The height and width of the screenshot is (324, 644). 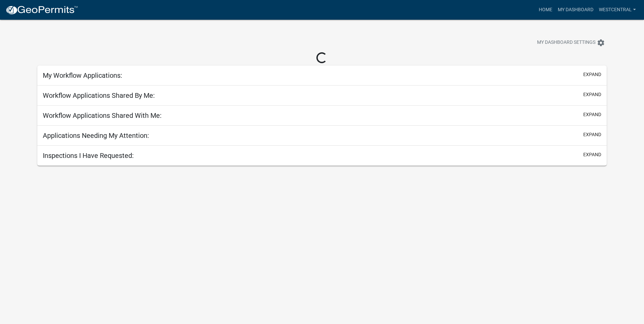 What do you see at coordinates (82, 75) in the screenshot?
I see `h5: My Workflow Applications:` at bounding box center [82, 75].